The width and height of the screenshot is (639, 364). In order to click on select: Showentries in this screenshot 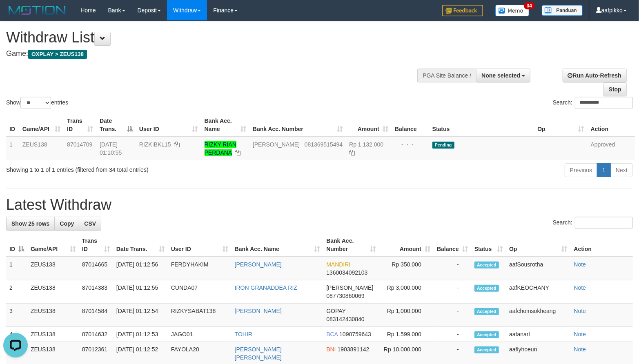, I will do `click(36, 103)`.